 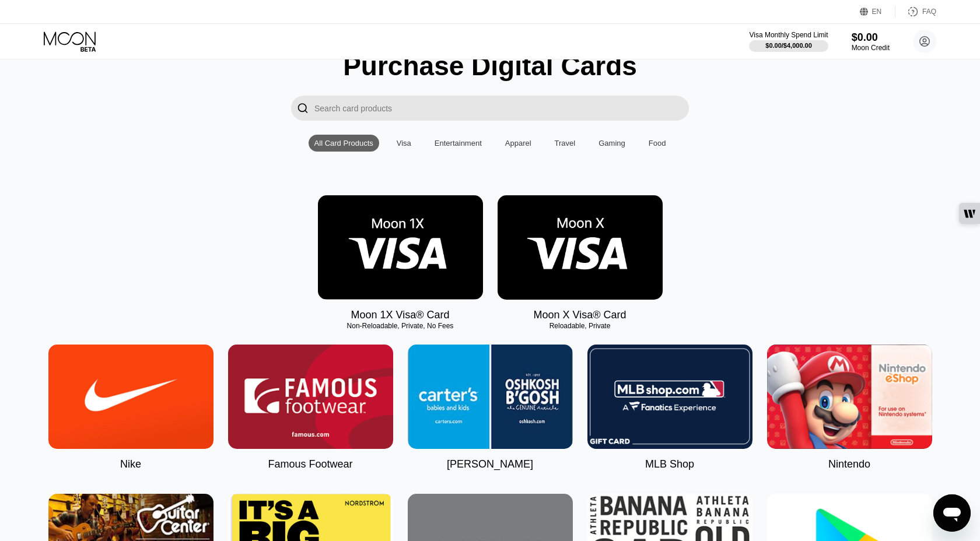 What do you see at coordinates (502, 108) in the screenshot?
I see `input: Search card products` at bounding box center [502, 108].